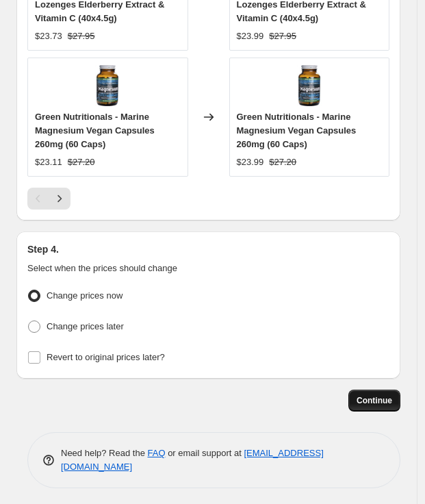  What do you see at coordinates (48, 199) in the screenshot?
I see `nav: Pagination` at bounding box center [48, 199].